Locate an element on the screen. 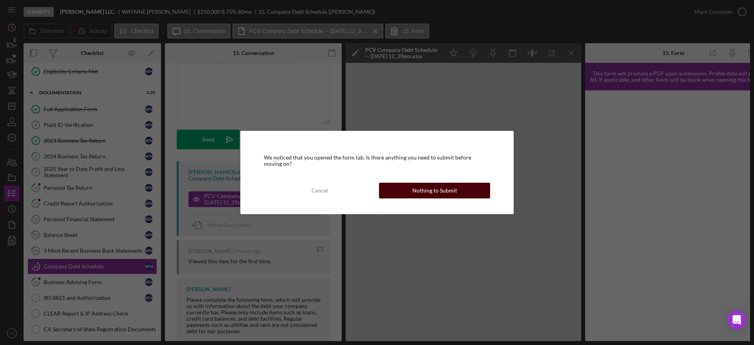 This screenshot has height=345, width=754. div: We noticed that you opened the form tab. Is there anything you need to submit before moving on? is located at coordinates (377, 161).